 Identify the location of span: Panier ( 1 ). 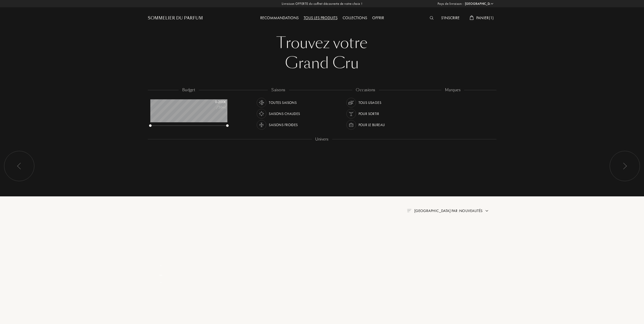
(485, 18).